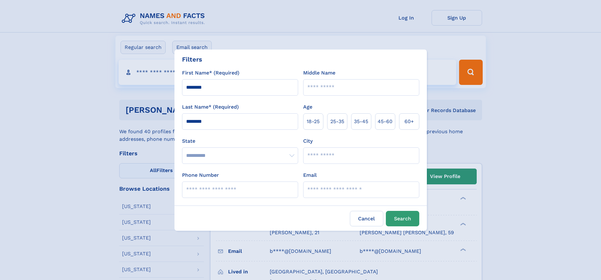 The image size is (601, 280). What do you see at coordinates (319, 73) in the screenshot?
I see `label: Middle Name` at bounding box center [319, 73].